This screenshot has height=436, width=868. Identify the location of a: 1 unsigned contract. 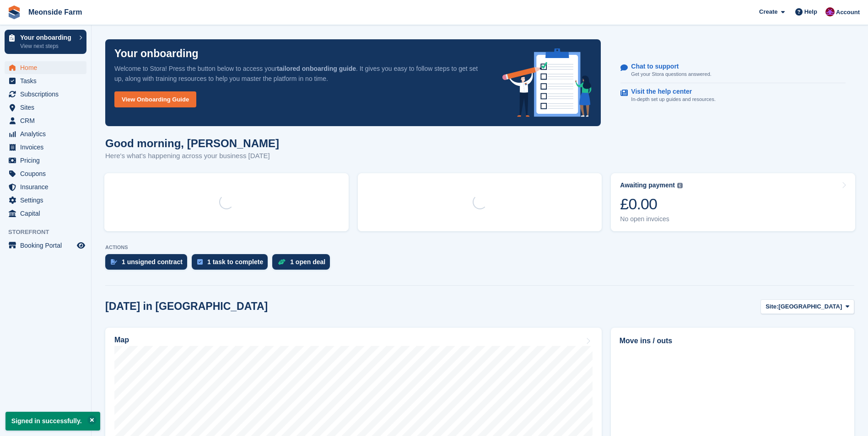
(148, 264).